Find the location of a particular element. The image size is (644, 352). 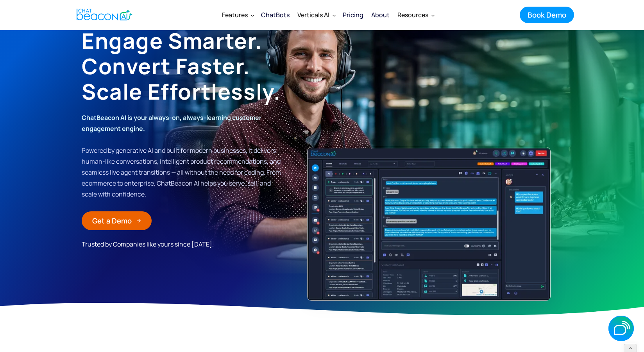

p: Powered by generative AI and built for modern businesses, it delivers human-like conversations, i... is located at coordinates (182, 156).